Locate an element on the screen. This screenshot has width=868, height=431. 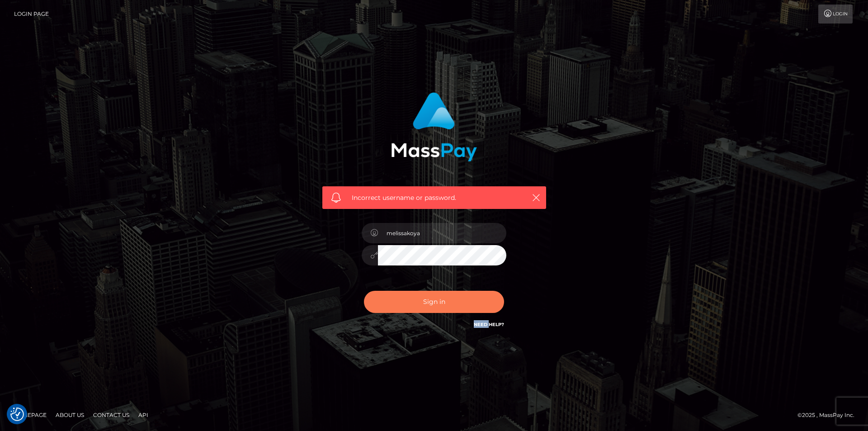
a: API is located at coordinates (143, 415).